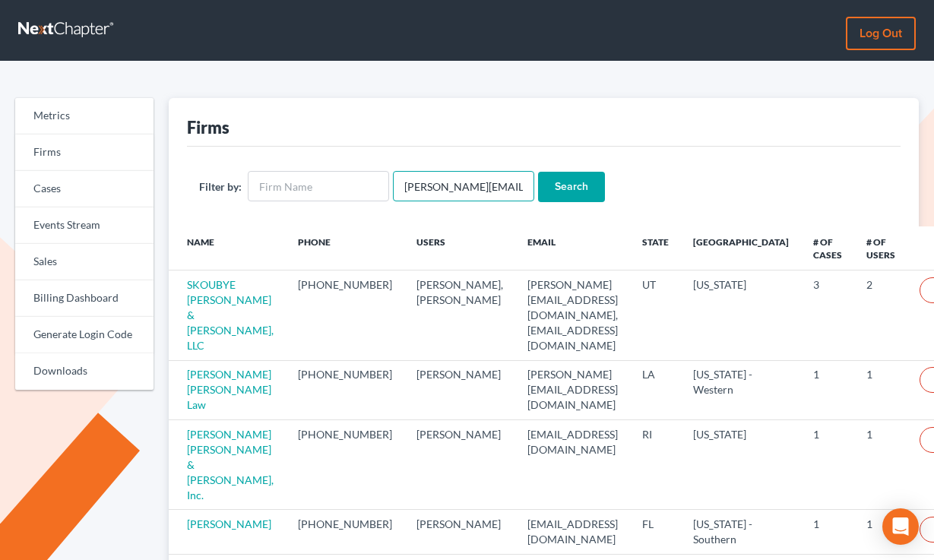 This screenshot has height=560, width=934. I want to click on td: 2, so click(881, 315).